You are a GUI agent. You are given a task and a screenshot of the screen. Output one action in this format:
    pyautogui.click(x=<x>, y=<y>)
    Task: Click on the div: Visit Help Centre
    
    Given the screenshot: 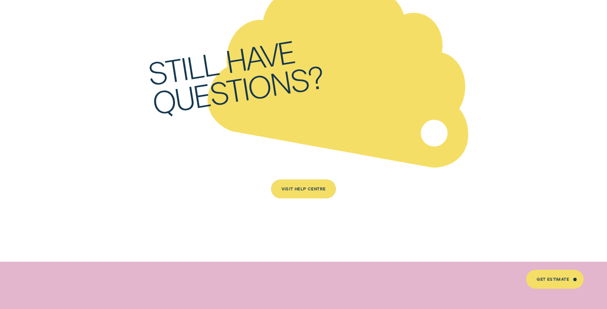 What is the action you would take?
    pyautogui.click(x=304, y=188)
    